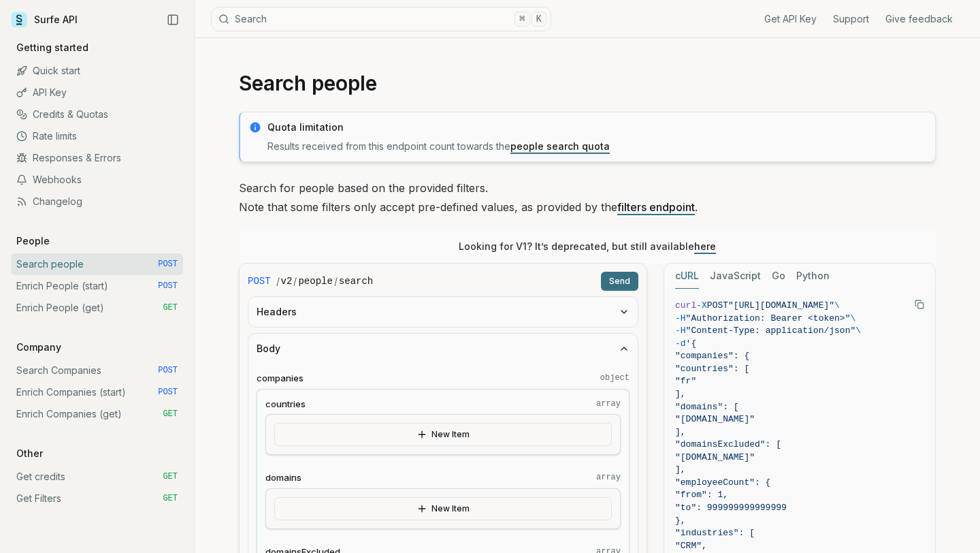 This screenshot has width=980, height=553. I want to click on p: Looking for V1? It’s deprecated, but still available, so click(587, 246).